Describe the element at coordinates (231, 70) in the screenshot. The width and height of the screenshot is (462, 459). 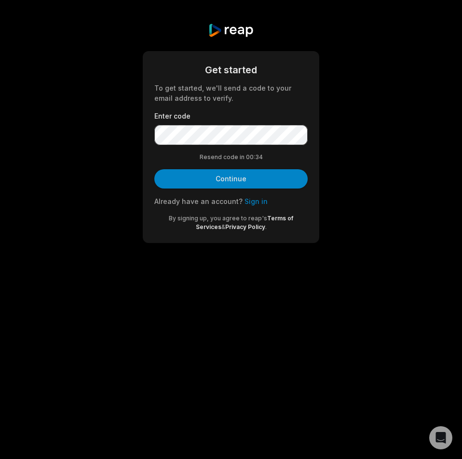
I see `div: Get started` at that location.